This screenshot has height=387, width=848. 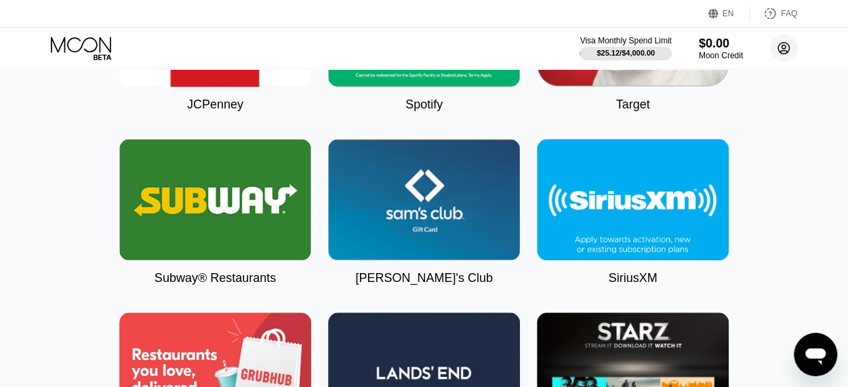 I want to click on div: EN, so click(x=728, y=14).